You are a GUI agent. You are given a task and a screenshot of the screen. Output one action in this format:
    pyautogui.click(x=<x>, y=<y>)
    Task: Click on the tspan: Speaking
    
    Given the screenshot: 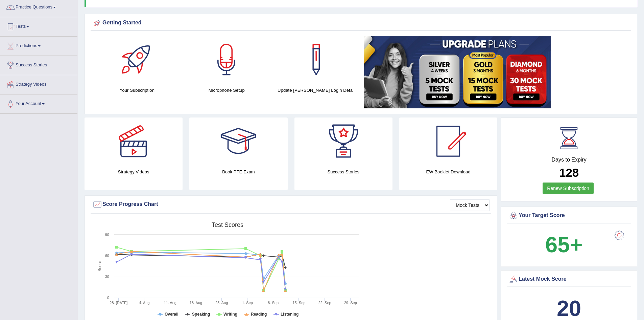 What is the action you would take?
    pyautogui.click(x=201, y=314)
    